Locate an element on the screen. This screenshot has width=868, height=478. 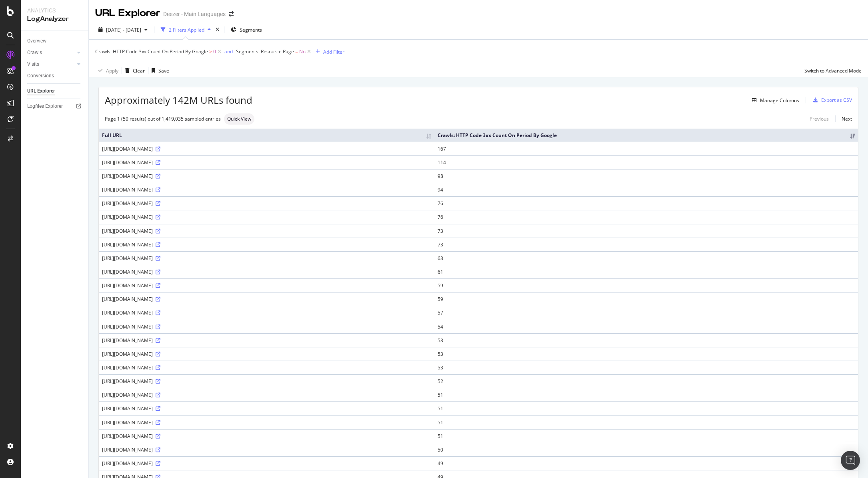
div: and is located at coordinates (229, 51).